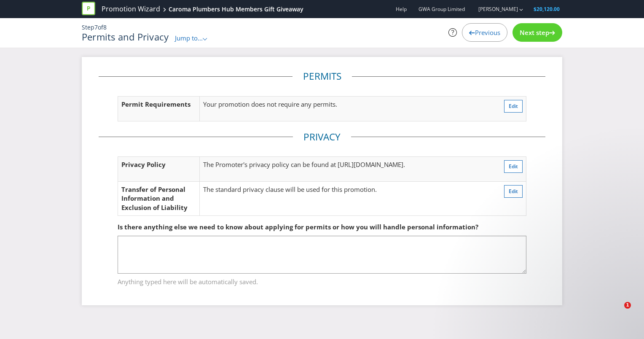  Describe the element at coordinates (88, 27) in the screenshot. I see `span: Step` at that location.